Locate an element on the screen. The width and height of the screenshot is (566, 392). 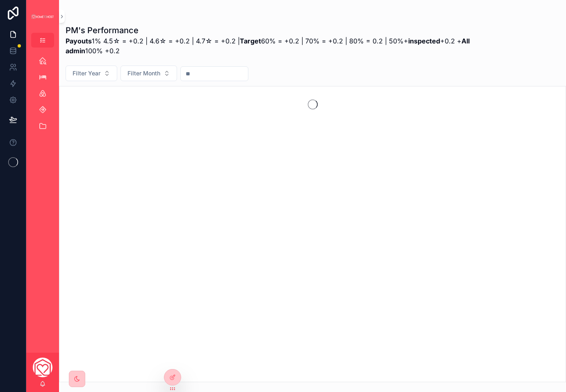
strong: Payouts is located at coordinates (79, 41).